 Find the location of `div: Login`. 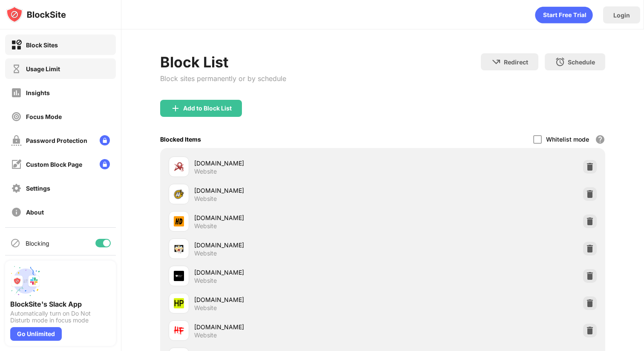

div: Login is located at coordinates (622, 15).